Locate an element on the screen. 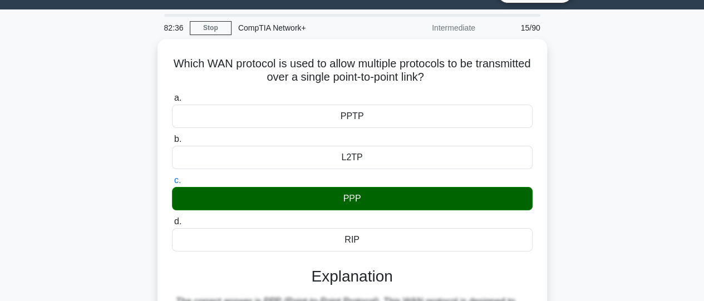 This screenshot has height=301, width=704. span: b. is located at coordinates (178, 139).